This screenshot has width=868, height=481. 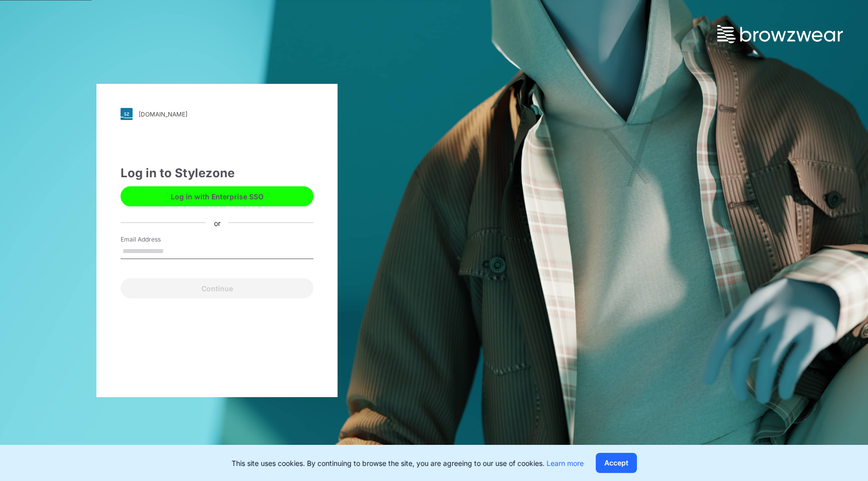 I want to click on p: This site uses cookies. By continuing to browse the site, you are agreeing to our use of cookies., so click(x=407, y=463).